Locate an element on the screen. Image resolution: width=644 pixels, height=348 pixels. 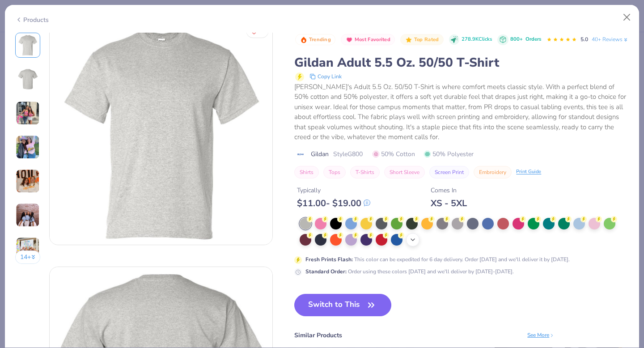
button: Short Sleeve is located at coordinates (404, 172).